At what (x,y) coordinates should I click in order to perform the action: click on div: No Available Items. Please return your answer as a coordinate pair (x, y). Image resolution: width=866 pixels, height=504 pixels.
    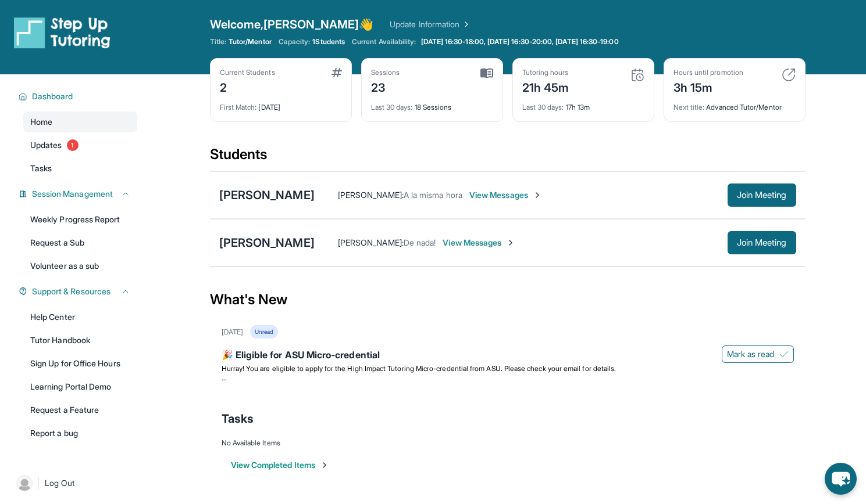
    Looking at the image, I should click on (507, 443).